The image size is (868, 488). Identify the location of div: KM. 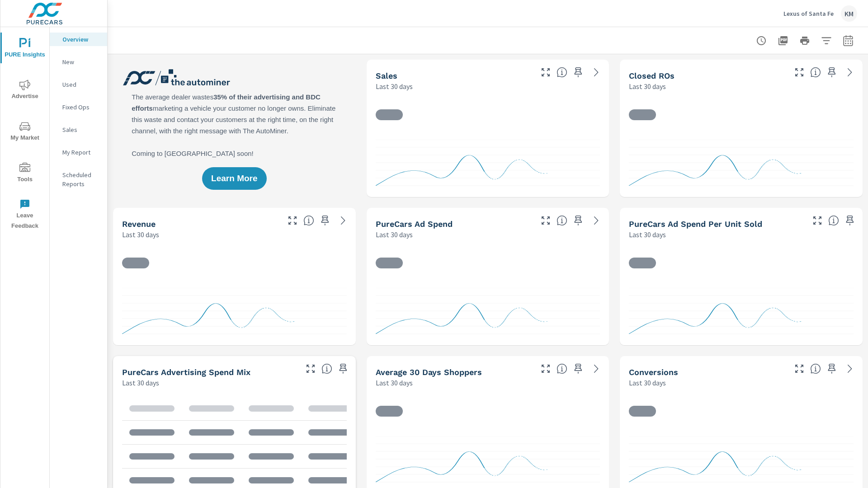
(849, 14).